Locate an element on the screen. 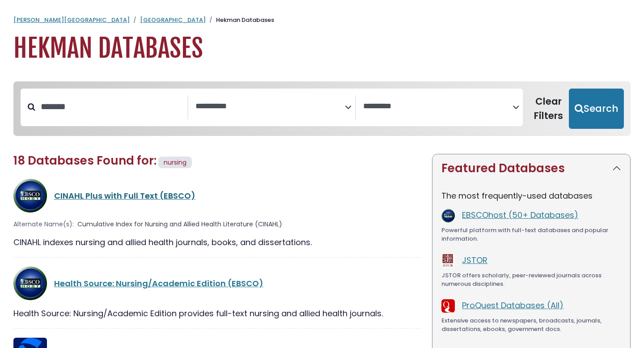  h1: Hekman Databases is located at coordinates (322, 48).